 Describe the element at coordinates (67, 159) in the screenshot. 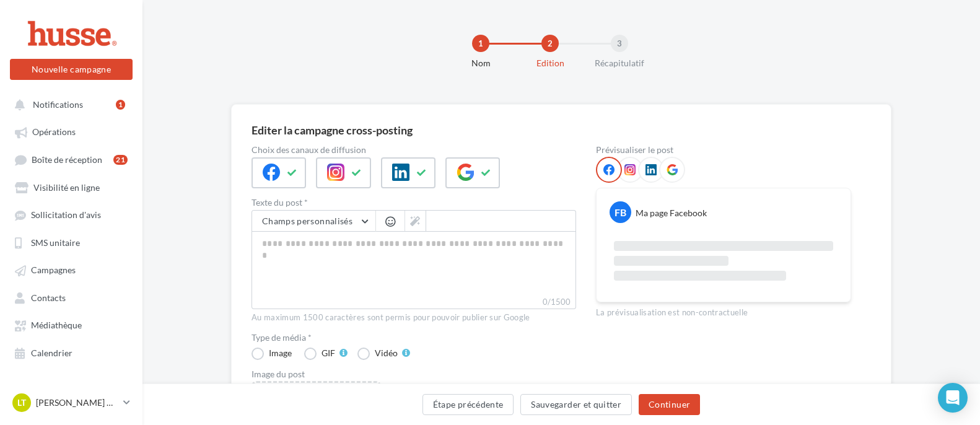

I see `span: Boîte de réception` at that location.